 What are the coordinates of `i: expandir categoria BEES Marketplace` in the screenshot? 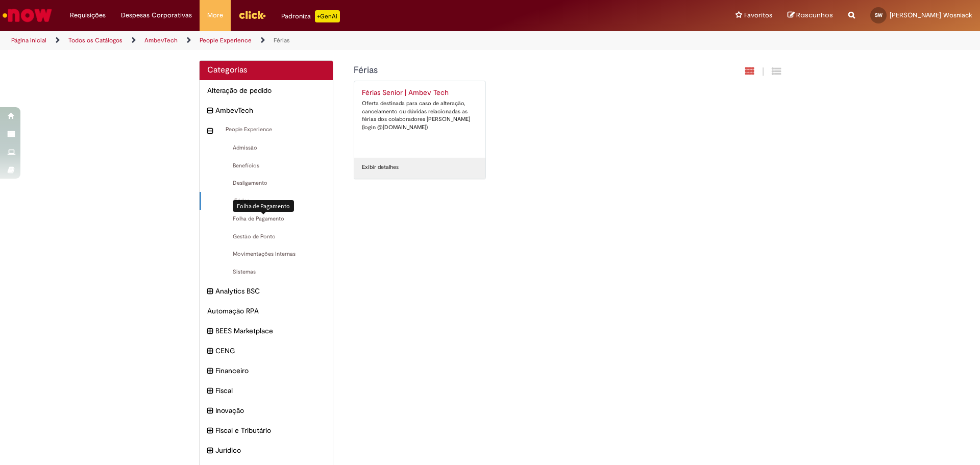 It's located at (210, 331).